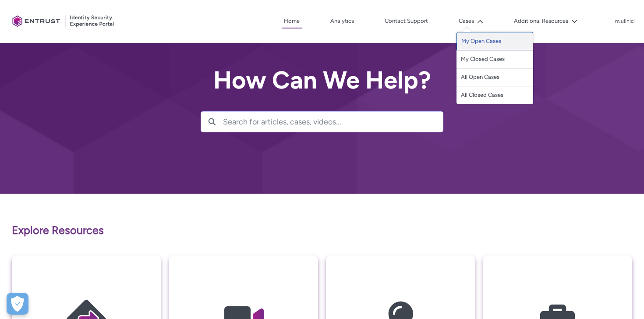  Describe the element at coordinates (495, 95) in the screenshot. I see `a: All Closed Cases` at that location.